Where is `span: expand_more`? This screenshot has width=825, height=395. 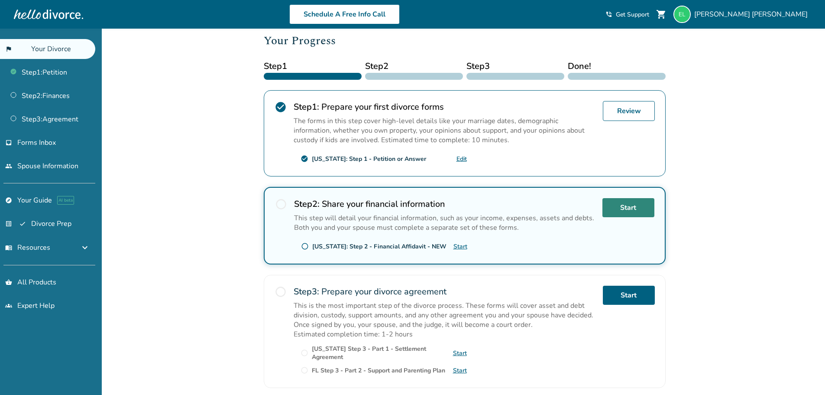 span: expand_more is located at coordinates (85, 247).